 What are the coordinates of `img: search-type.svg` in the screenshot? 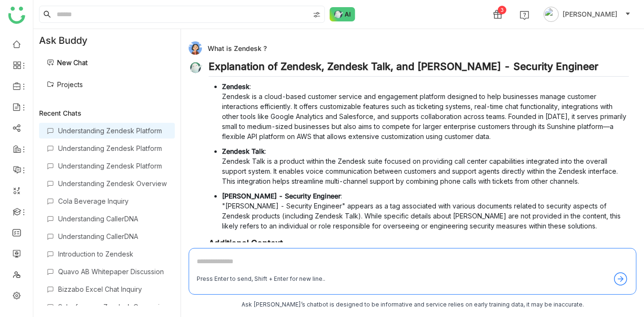 It's located at (317, 15).